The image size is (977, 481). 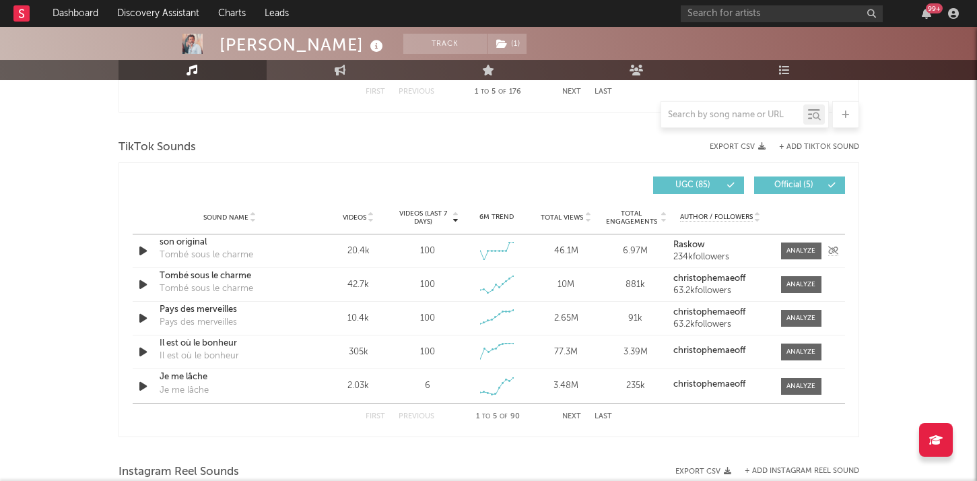 What do you see at coordinates (934, 8) in the screenshot?
I see `div: 99 +` at bounding box center [934, 8].